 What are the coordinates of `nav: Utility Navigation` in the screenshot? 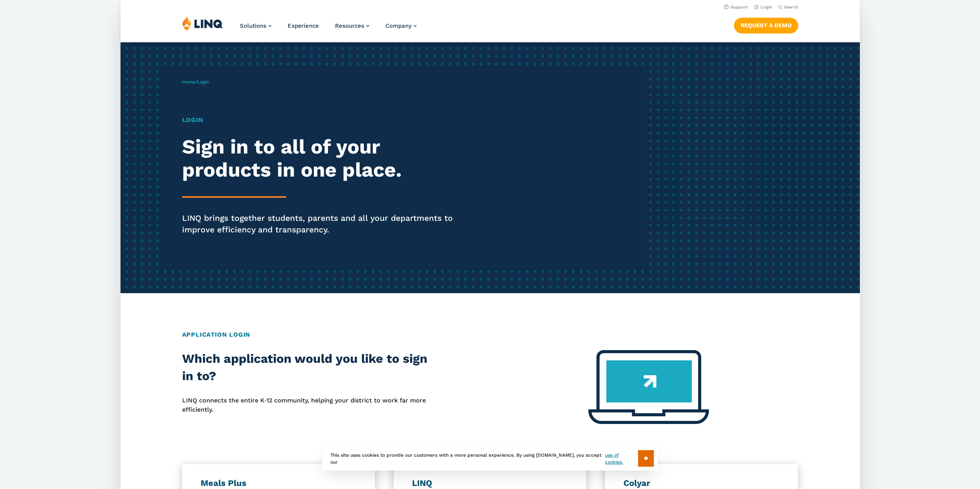 It's located at (490, 7).